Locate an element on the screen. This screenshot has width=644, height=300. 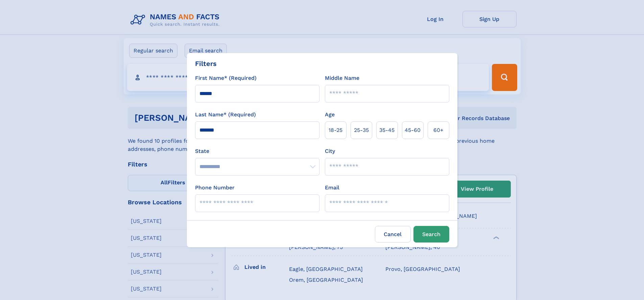
label: City is located at coordinates (330, 151).